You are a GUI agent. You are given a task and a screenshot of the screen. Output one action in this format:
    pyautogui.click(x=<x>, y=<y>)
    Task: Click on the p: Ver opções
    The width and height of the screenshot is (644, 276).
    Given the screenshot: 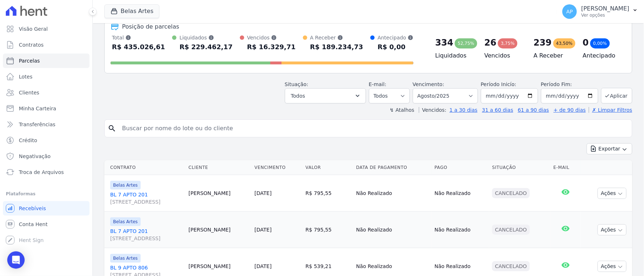 What is the action you would take?
    pyautogui.click(x=605, y=15)
    